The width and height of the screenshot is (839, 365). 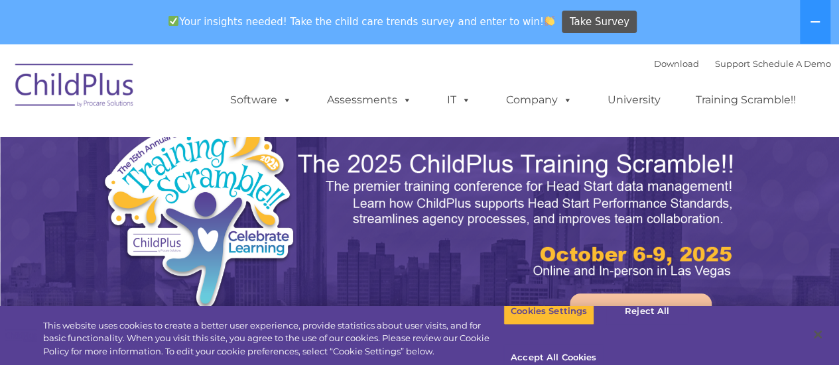 I want to click on a: University, so click(x=634, y=100).